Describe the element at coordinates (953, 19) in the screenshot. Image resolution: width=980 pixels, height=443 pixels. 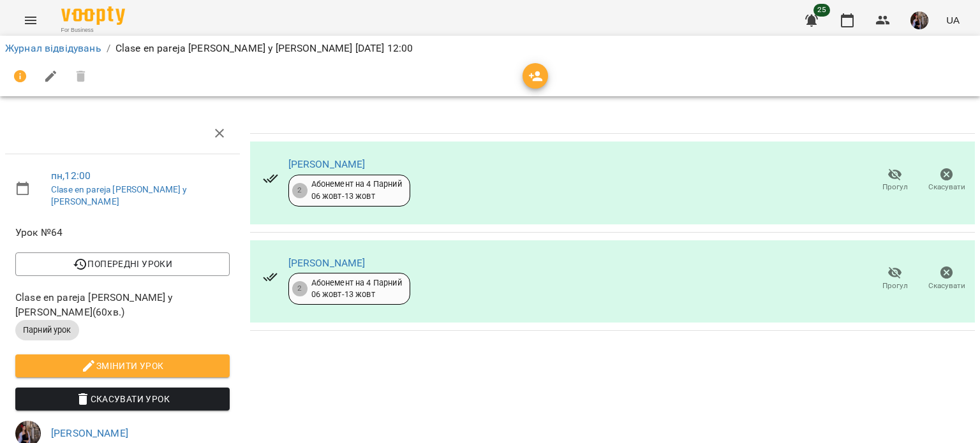
I see `button: UA` at that location.